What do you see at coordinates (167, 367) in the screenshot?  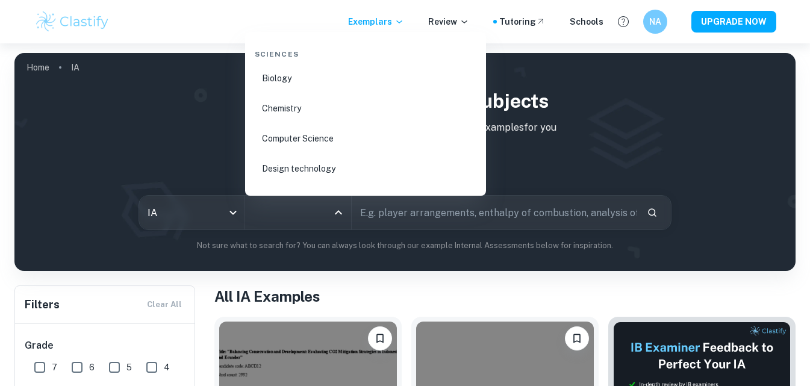 I see `span: 4` at bounding box center [167, 367].